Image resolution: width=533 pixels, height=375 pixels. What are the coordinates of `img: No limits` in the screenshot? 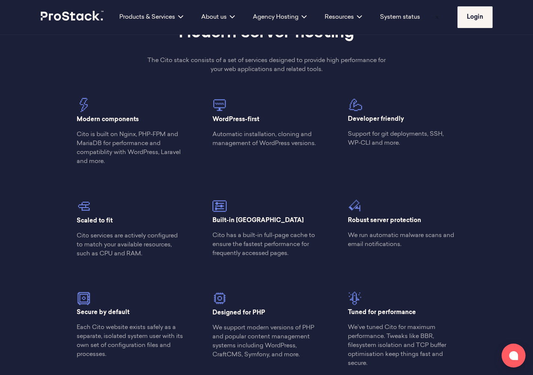 It's located at (355, 298).